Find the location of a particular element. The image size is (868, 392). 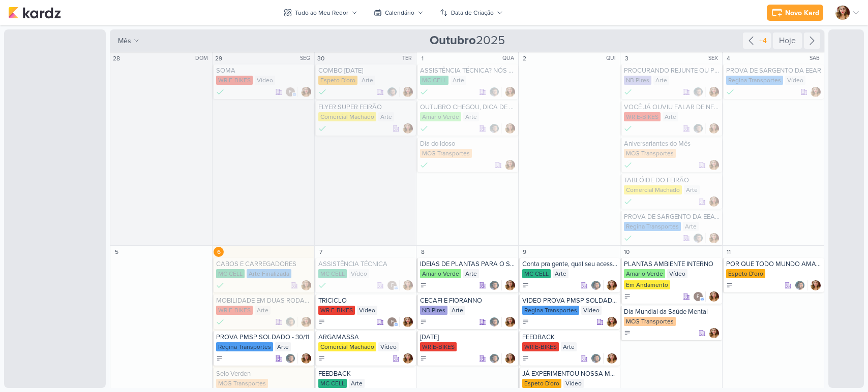

div: CECAFI E FIORANNO is located at coordinates (468, 301).